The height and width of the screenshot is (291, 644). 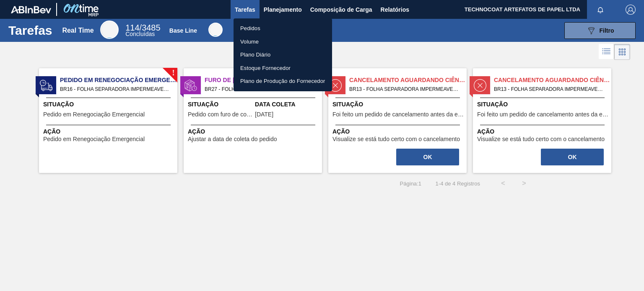 What do you see at coordinates (282, 42) in the screenshot?
I see `li: Volume` at bounding box center [282, 42].